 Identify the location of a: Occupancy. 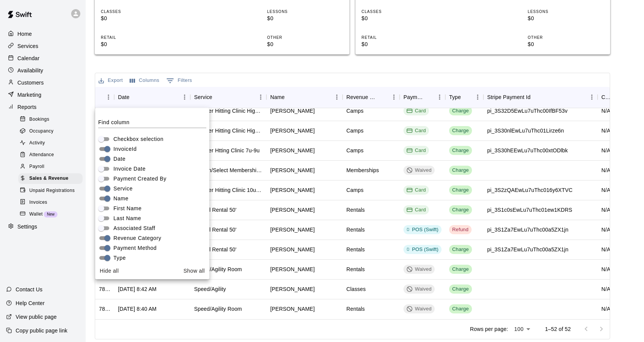
(52, 131).